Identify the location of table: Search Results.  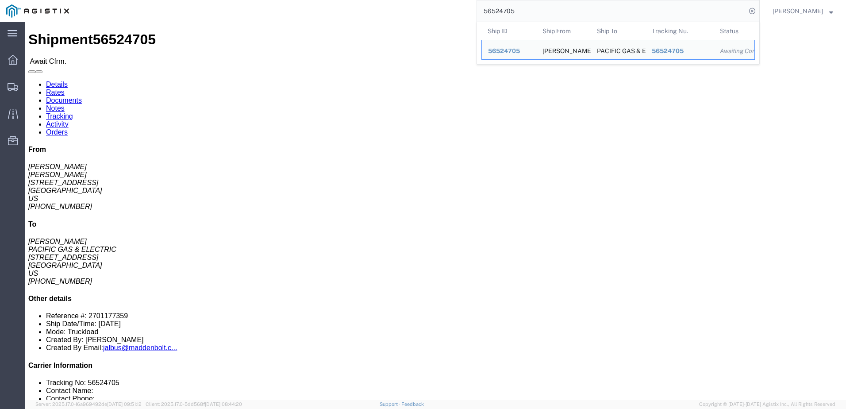
(620, 43).